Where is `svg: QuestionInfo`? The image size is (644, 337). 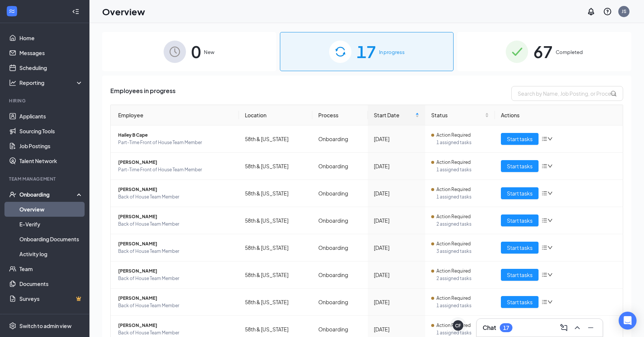 svg: QuestionInfo is located at coordinates (607, 11).